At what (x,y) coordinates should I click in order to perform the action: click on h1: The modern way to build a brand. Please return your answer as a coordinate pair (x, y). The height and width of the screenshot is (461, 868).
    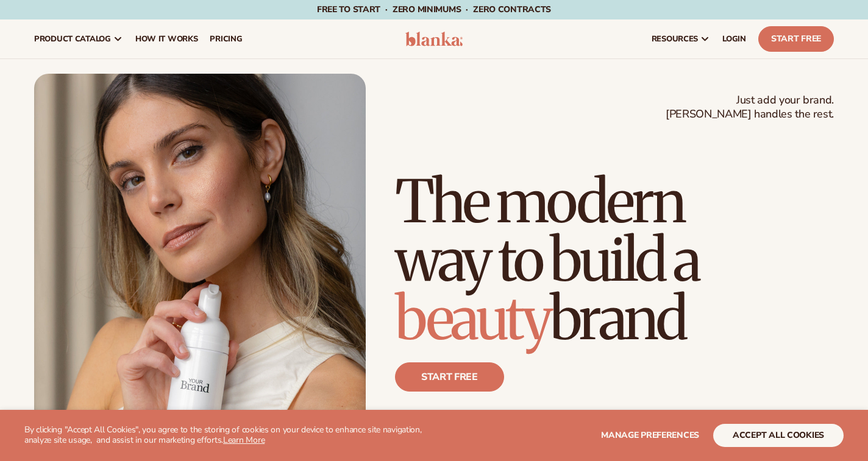
    Looking at the image, I should click on (615, 260).